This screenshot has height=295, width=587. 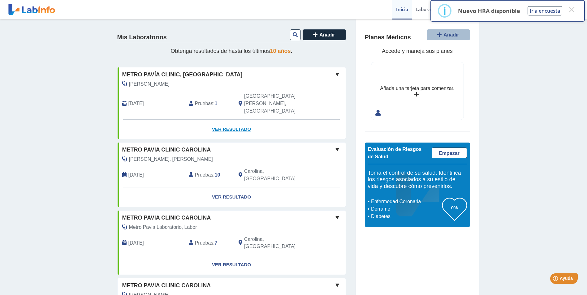 What do you see at coordinates (445, 11) in the screenshot?
I see `div: i` at bounding box center [445, 11].